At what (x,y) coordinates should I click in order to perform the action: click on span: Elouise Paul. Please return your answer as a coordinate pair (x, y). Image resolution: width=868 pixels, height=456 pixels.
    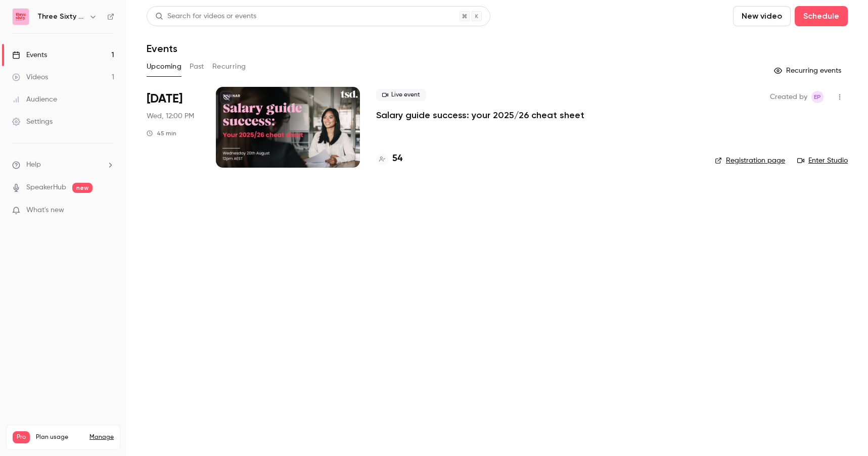
    Looking at the image, I should click on (817, 97).